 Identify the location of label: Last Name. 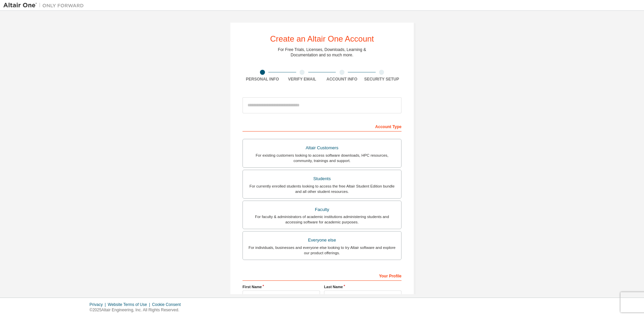
(362, 287).